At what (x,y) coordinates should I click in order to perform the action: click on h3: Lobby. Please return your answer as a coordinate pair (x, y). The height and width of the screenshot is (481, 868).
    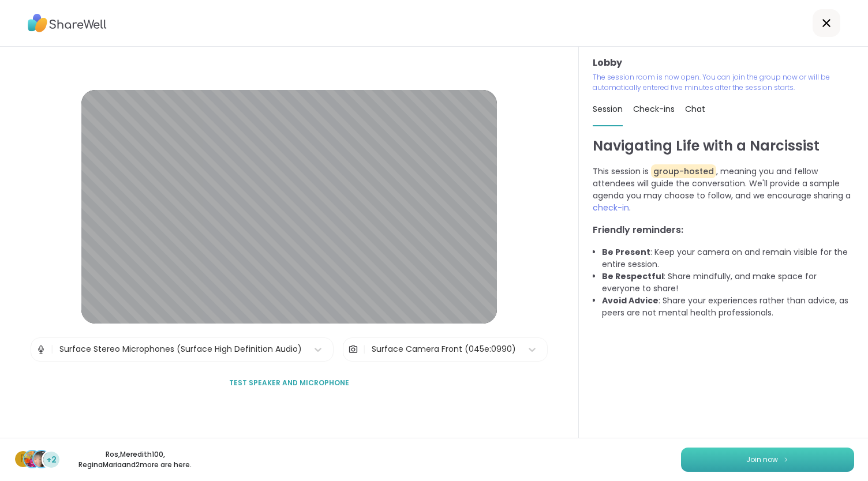
    Looking at the image, I should click on (723, 63).